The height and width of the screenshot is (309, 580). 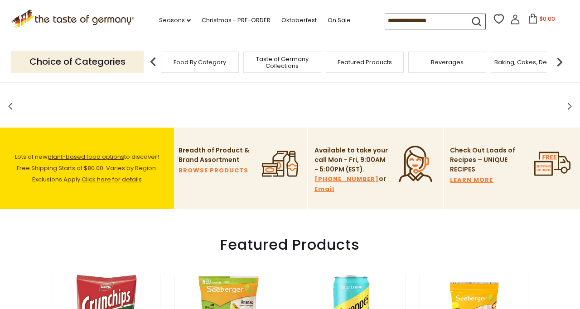 I want to click on a: Food By Category, so click(x=200, y=62).